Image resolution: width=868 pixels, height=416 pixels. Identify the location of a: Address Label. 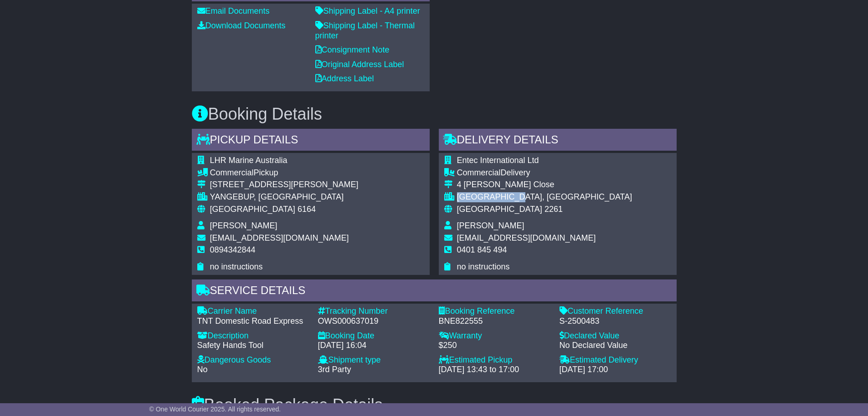
(344, 79).